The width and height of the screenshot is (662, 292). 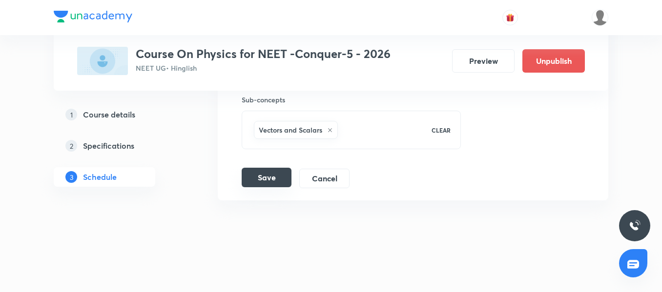 What do you see at coordinates (510, 18) in the screenshot?
I see `button: avatar` at bounding box center [510, 18].